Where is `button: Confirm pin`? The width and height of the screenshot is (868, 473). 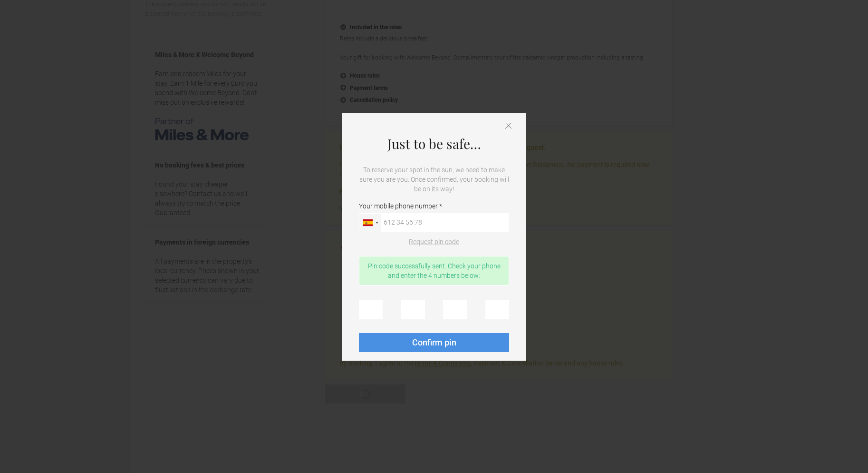 button: Confirm pin is located at coordinates (434, 343).